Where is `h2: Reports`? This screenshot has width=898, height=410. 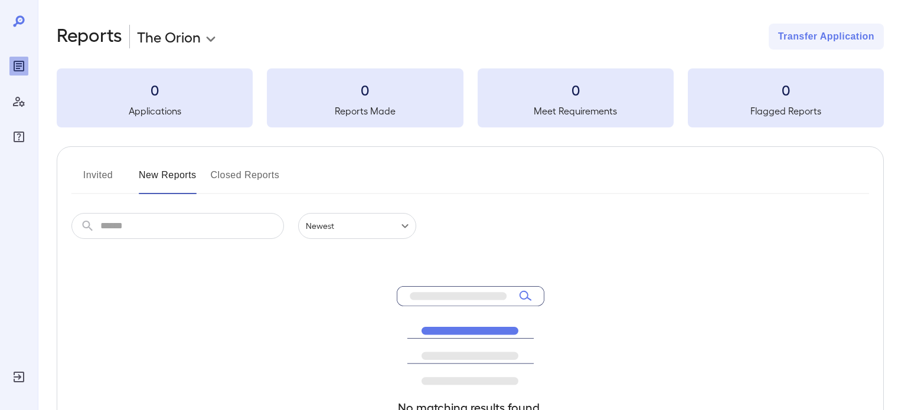
h2: Reports is located at coordinates (89, 37).